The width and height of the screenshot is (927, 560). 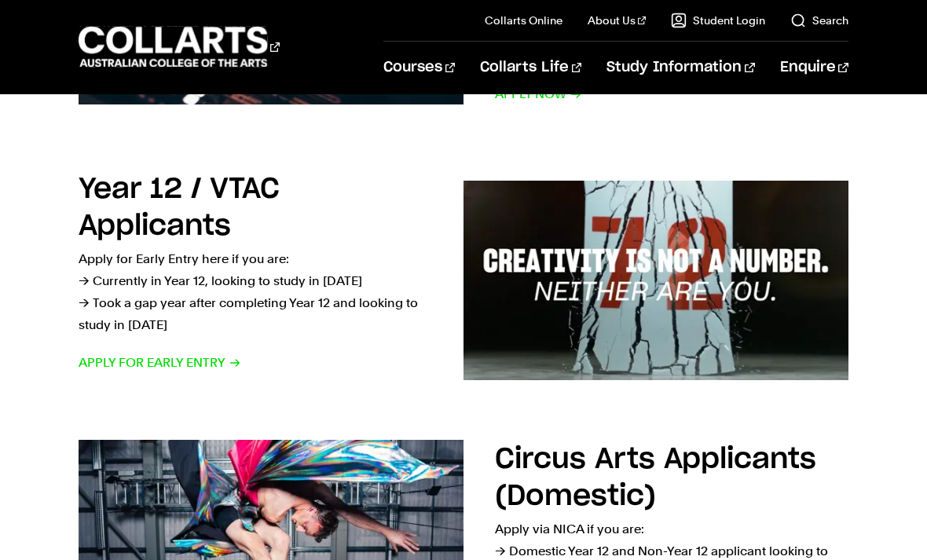 I want to click on a: Enquire, so click(x=814, y=68).